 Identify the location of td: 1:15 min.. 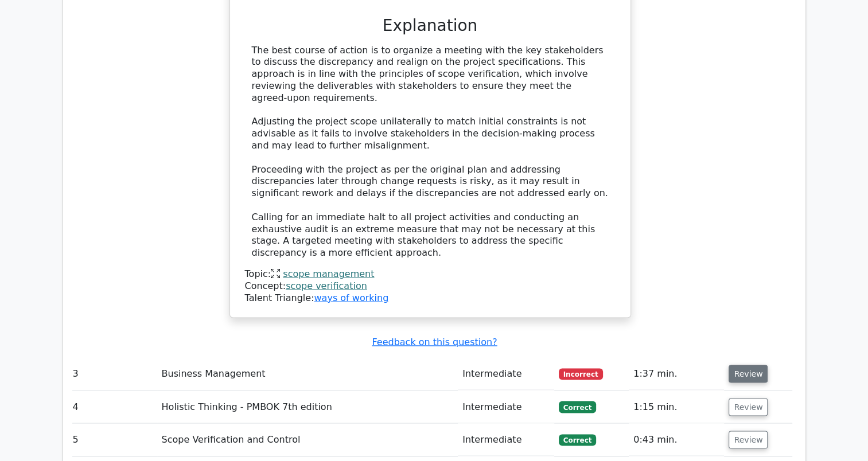
(676, 407).